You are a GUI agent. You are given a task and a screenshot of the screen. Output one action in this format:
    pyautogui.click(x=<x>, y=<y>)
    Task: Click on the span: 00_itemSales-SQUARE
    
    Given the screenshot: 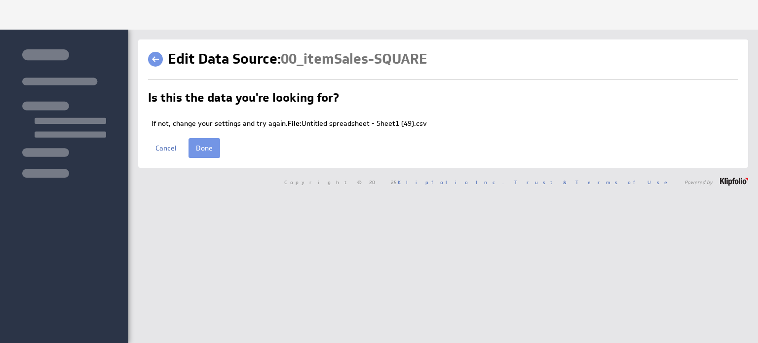 What is the action you would take?
    pyautogui.click(x=354, y=59)
    